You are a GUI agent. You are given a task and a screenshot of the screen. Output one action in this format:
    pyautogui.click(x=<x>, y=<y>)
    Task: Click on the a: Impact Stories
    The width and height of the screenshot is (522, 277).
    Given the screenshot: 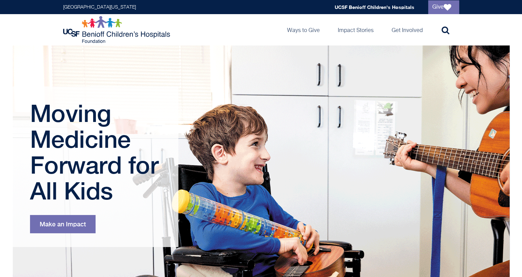 What is the action you would take?
    pyautogui.click(x=356, y=30)
    